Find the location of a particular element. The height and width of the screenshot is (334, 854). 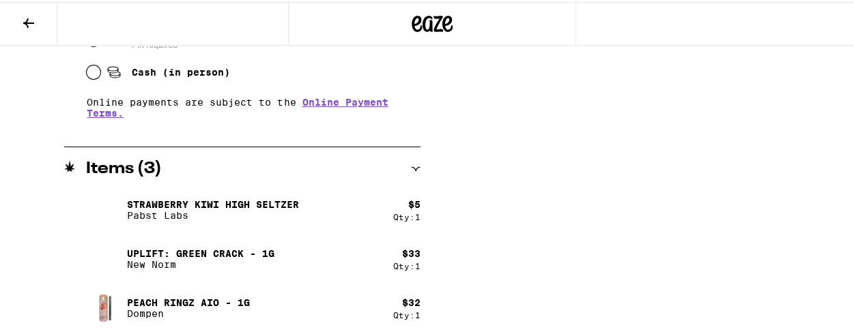

div: $ 32 is located at coordinates (411, 301).